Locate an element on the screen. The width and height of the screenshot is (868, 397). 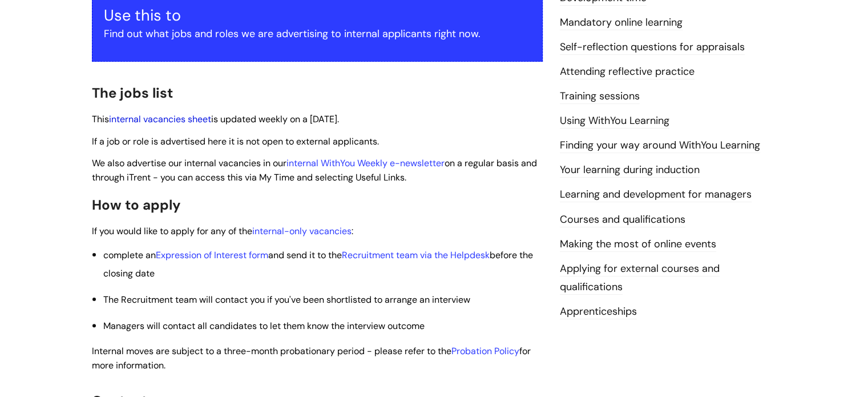
a: internal vacancies sheet is located at coordinates (160, 118).